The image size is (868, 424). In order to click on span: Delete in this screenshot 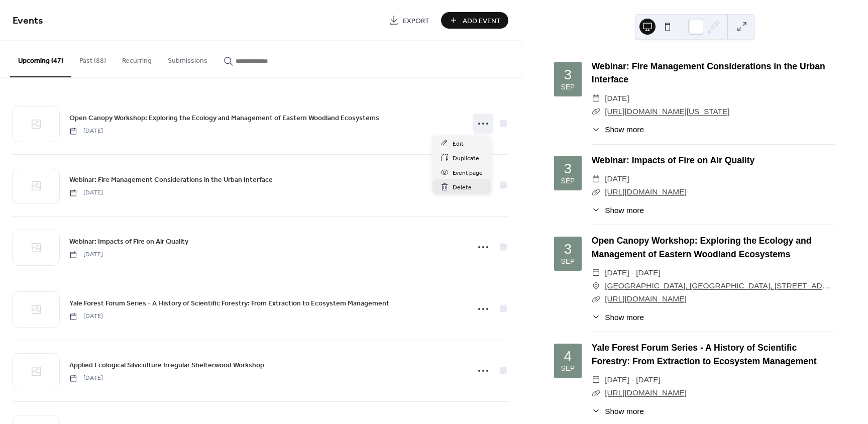, I will do `click(462, 188)`.